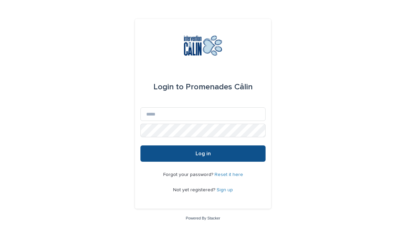 The height and width of the screenshot is (247, 406). I want to click on a: Sign up, so click(225, 190).